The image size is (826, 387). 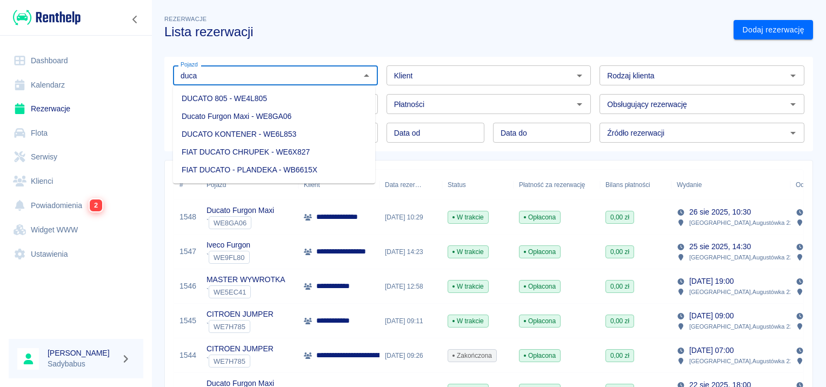 What do you see at coordinates (245, 279) in the screenshot?
I see `p: MASTER WYWROTKA` at bounding box center [245, 279].